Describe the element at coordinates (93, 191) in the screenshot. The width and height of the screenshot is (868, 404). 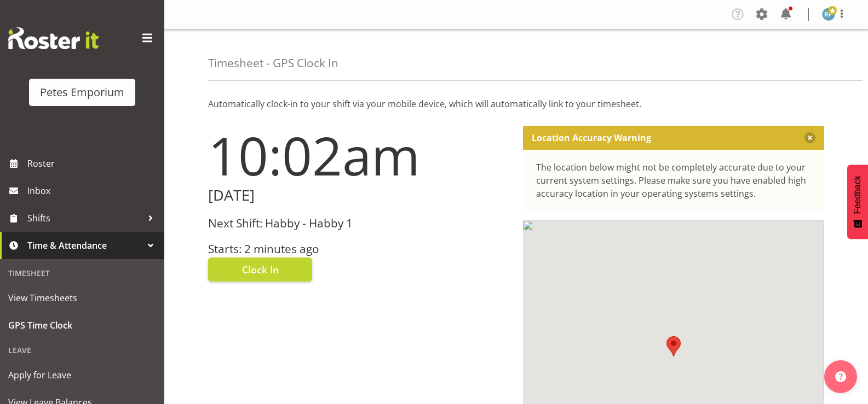
I see `span: Inbox` at that location.